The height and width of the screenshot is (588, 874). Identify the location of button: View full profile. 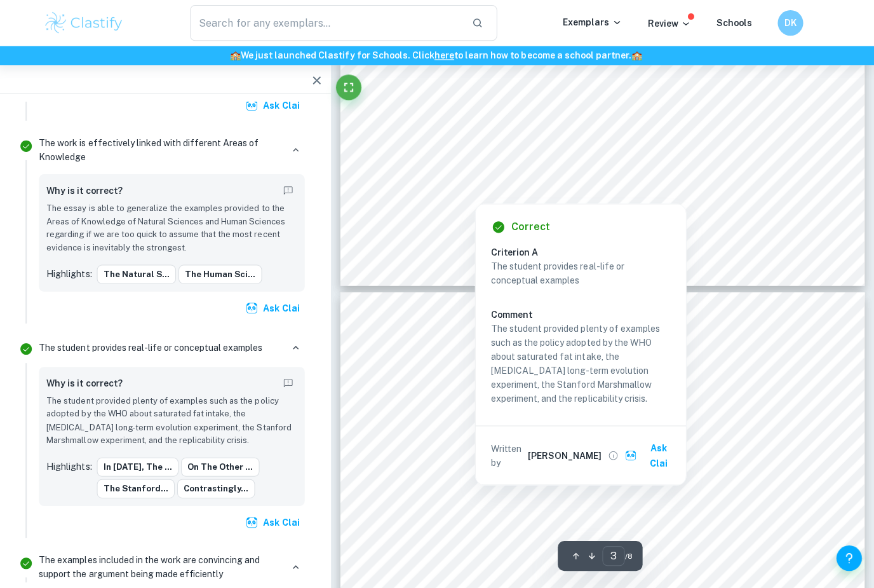
(614, 454).